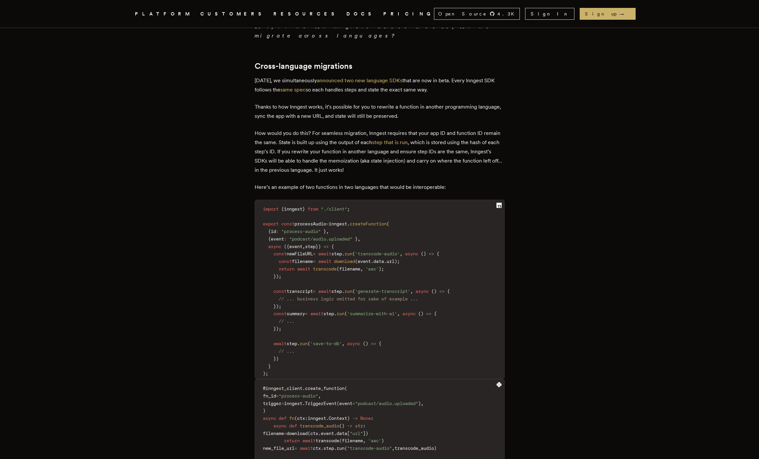 This screenshot has width=759, height=459. What do you see at coordinates (300, 254) in the screenshot?
I see `span: newFileURL` at bounding box center [300, 254].